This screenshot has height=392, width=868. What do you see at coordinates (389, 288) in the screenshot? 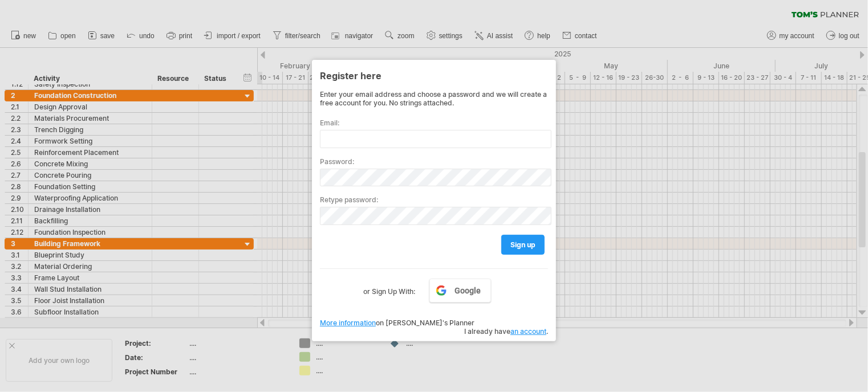
I see `label: or Sign Up With:` at bounding box center [389, 288].